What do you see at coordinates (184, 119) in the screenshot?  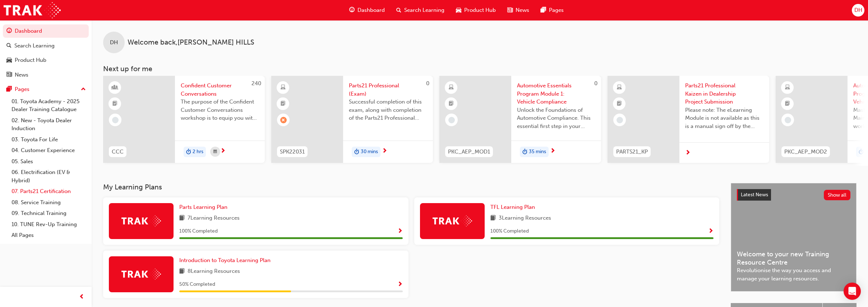 I see `a: 240CCCConfident Customer ConversationsThe purpose of the Confident Customer Conversations worksho...` at bounding box center [184, 119].